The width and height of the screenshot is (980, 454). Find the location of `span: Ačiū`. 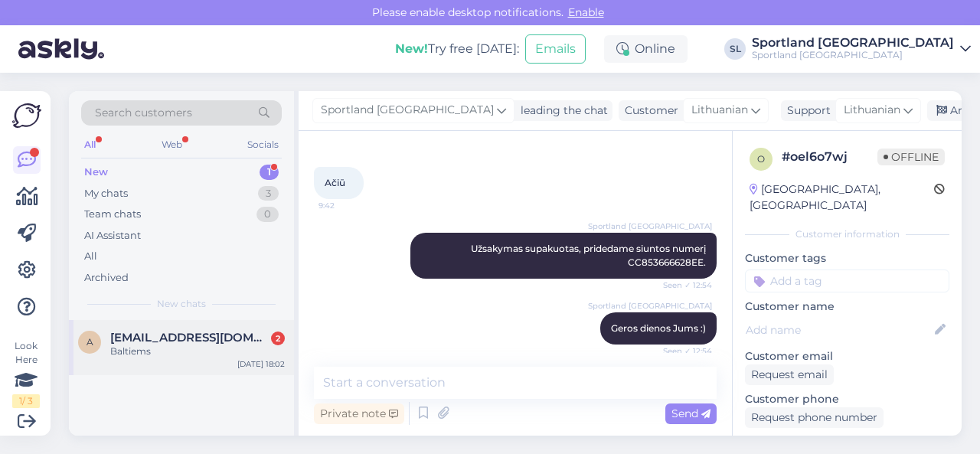

span: Ačiū is located at coordinates (334, 182).